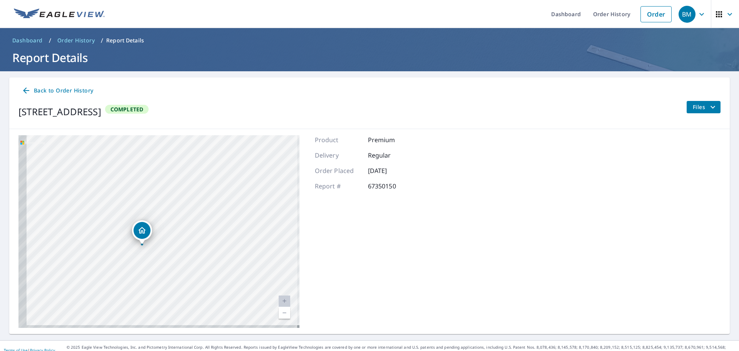 This screenshot has height=351, width=739. Describe the element at coordinates (369, 57) in the screenshot. I see `h1: Report Details` at that location.